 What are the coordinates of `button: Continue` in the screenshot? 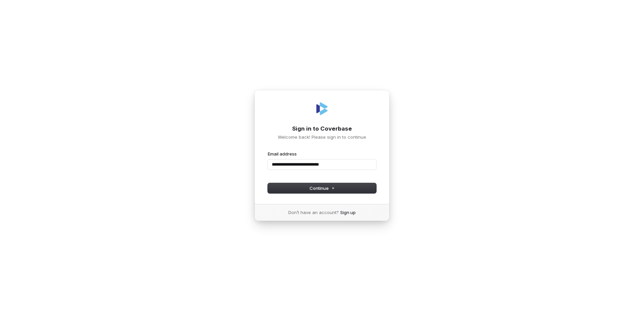 It's located at (322, 188).